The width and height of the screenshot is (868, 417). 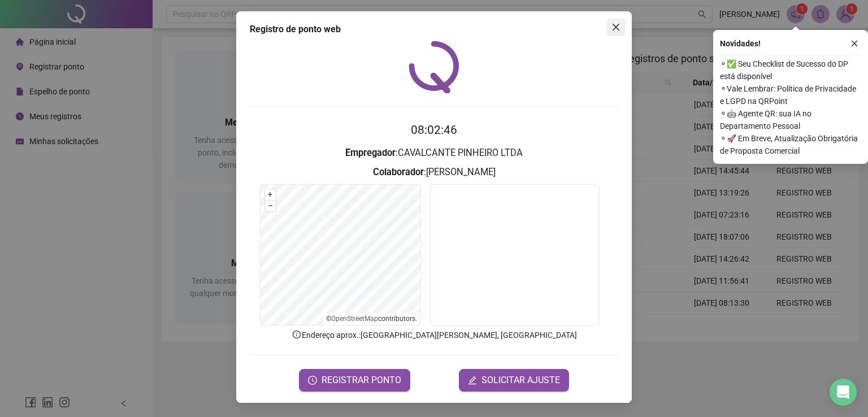 I want to click on span: ⚬ 🚀 Em Breve, Atualização Obrigatória de Proposta Comercial, so click(x=791, y=145).